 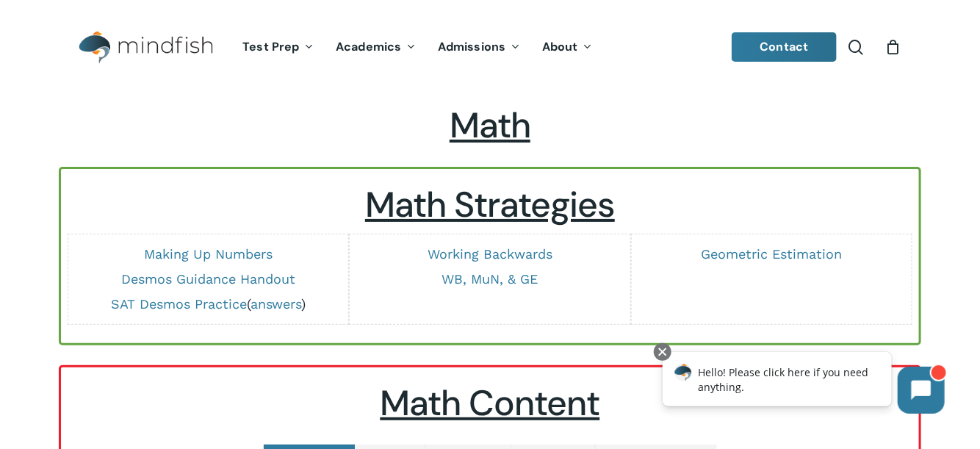 What do you see at coordinates (560, 46) in the screenshot?
I see `span: About` at bounding box center [560, 46].